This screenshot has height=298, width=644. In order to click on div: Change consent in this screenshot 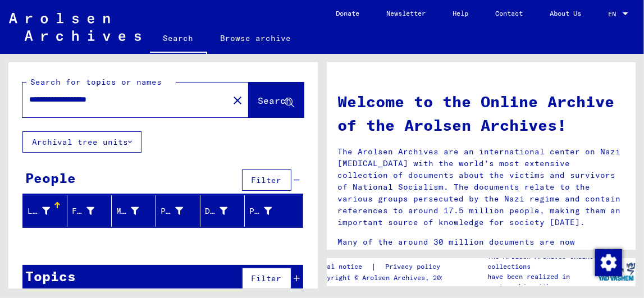, I will do `click(608, 262)`.